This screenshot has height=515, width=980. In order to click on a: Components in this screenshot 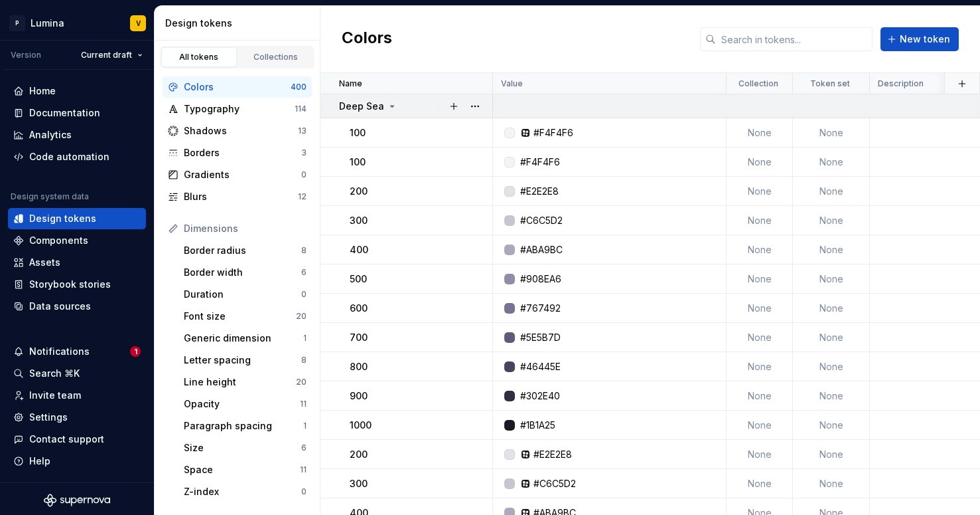, I will do `click(77, 240)`.